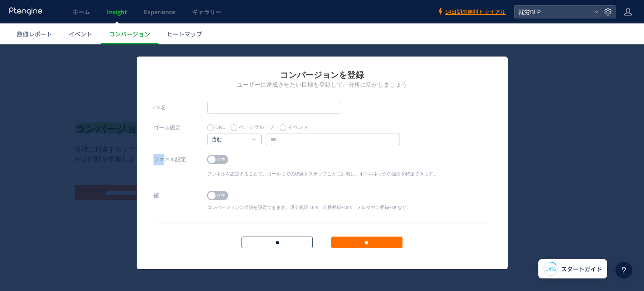  I want to click on label: ファネル設定, so click(180, 115).